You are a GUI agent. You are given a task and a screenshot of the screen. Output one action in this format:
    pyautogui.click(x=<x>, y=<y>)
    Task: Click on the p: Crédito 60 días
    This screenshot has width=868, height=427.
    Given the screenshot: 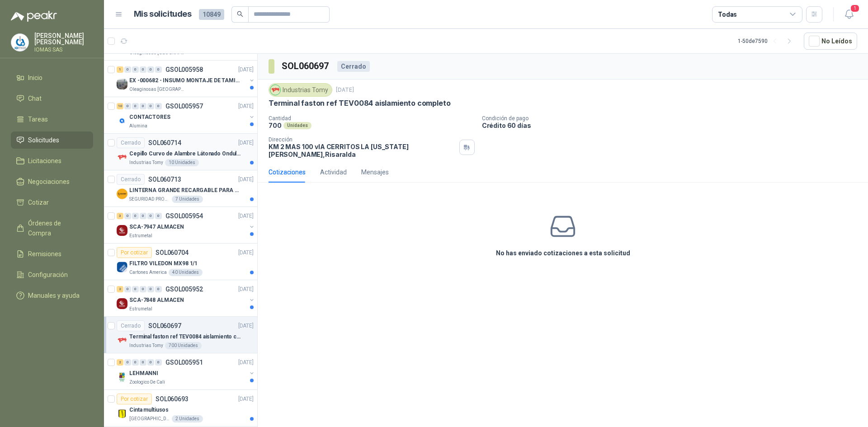 What is the action you would take?
    pyautogui.click(x=673, y=125)
    